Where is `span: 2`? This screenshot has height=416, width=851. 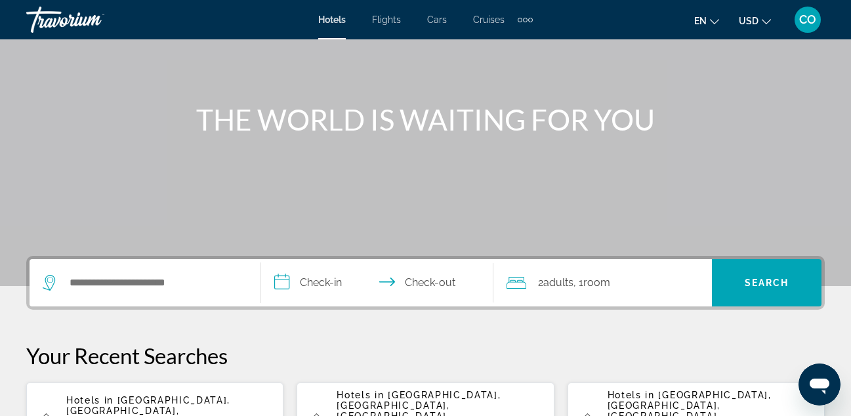
span: 2 is located at coordinates (556, 283).